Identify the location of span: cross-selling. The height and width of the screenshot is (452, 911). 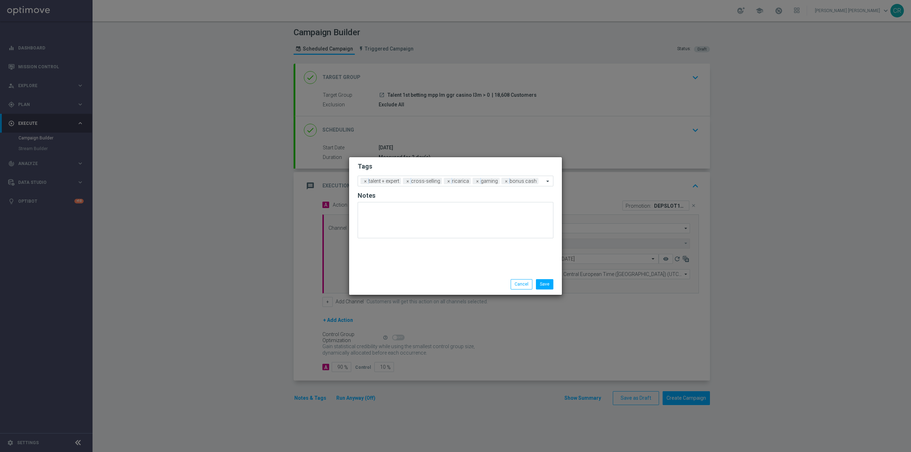
(425, 181).